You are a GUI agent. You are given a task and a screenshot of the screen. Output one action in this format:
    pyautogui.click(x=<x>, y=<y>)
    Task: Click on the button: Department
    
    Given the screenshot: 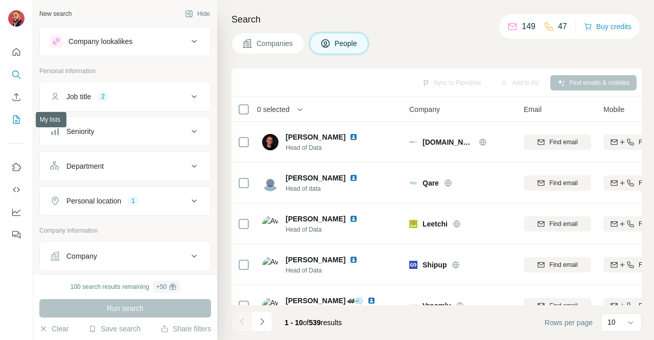 What is the action you would take?
    pyautogui.click(x=125, y=166)
    